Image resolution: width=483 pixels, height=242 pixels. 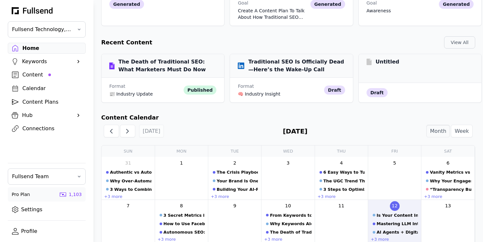 I want to click on a: Connections, so click(x=47, y=129).